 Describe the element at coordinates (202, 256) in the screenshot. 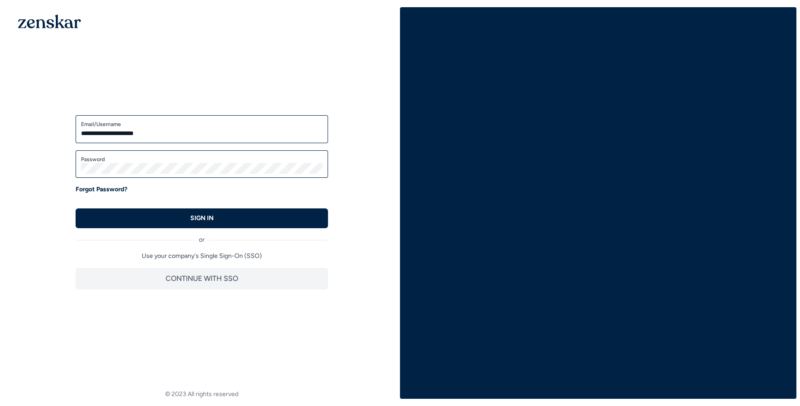

I see `p: Use your company's Single Sign-On (SSO)` at that location.